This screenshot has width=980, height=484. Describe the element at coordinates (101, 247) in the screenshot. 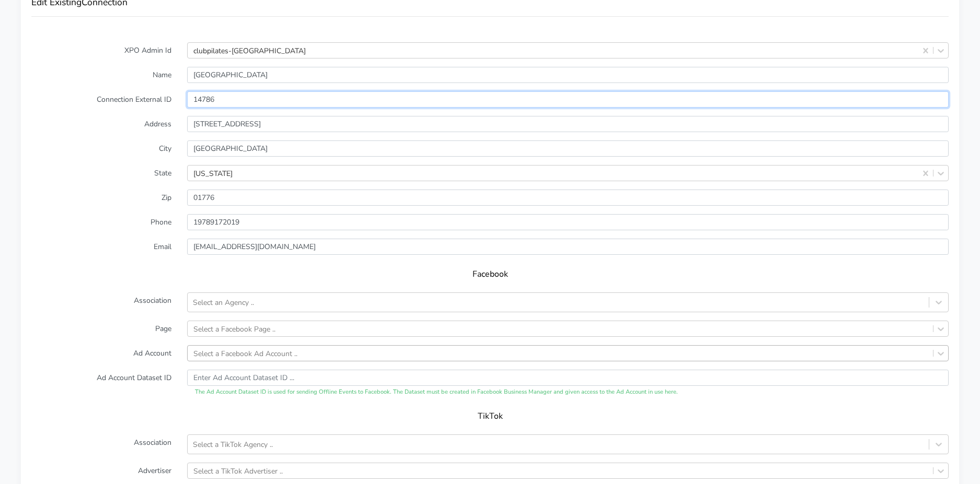

I see `label: Email` at that location.